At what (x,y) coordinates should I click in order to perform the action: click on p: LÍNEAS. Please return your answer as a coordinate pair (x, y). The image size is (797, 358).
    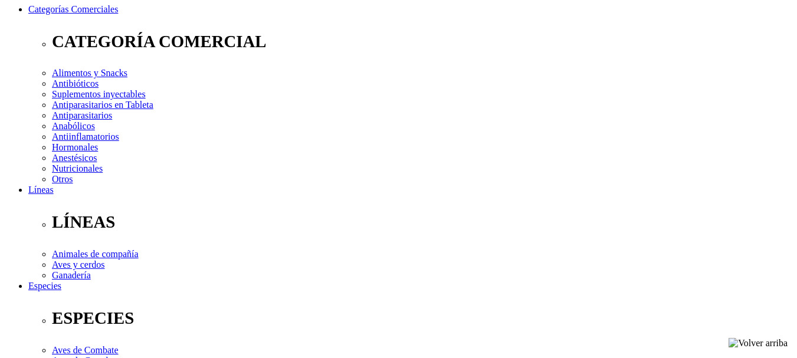
    Looking at the image, I should click on (422, 222).